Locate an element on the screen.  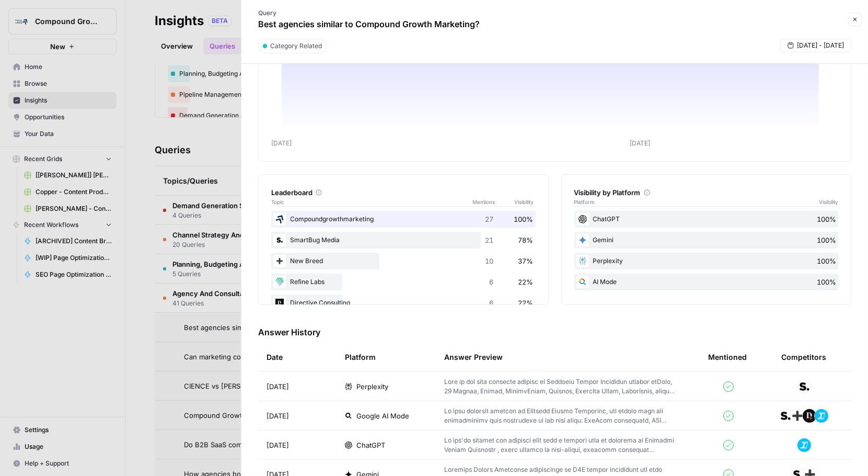
div: Directive Consulting is located at coordinates (403, 302).